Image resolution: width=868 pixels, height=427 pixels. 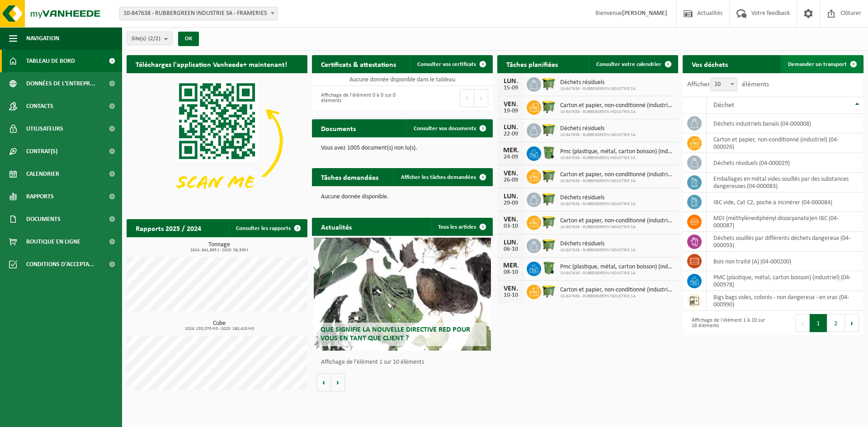 What do you see at coordinates (633, 64) in the screenshot?
I see `a: Consulter votre calendrier` at bounding box center [633, 64].